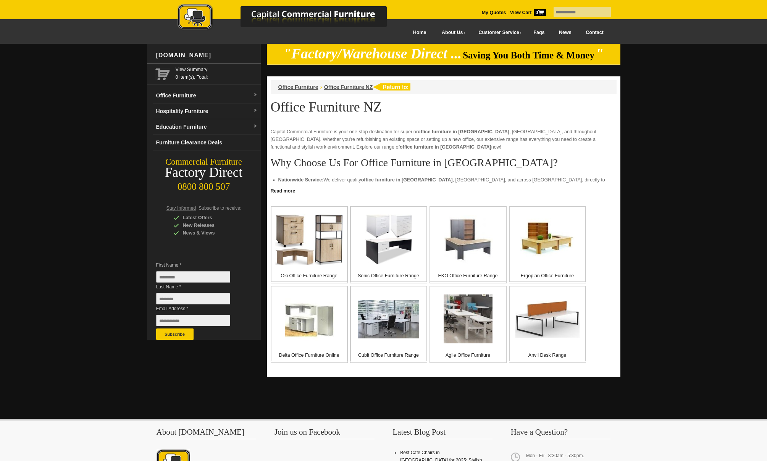 This screenshot has height=461, width=767. Describe the element at coordinates (193, 277) in the screenshot. I see `input: First Name *` at that location.